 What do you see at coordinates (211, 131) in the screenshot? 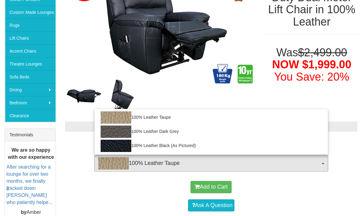
I see `a: 100% Leather Dark Grey` at bounding box center [211, 131].